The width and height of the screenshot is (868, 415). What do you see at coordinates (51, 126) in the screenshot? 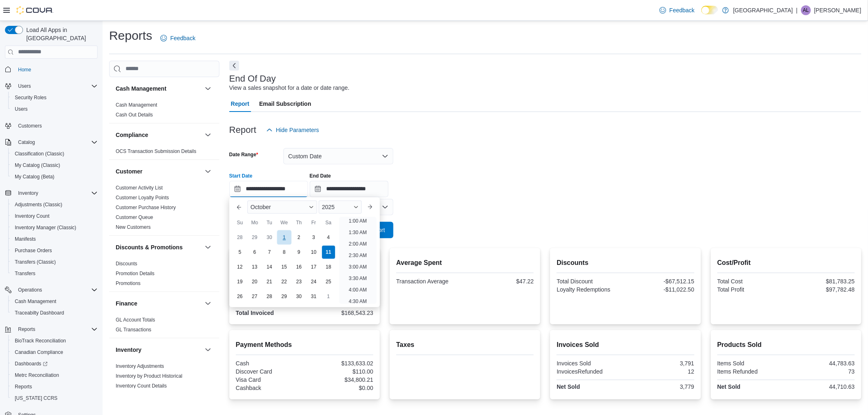
I see `button: Customers` at bounding box center [51, 126].